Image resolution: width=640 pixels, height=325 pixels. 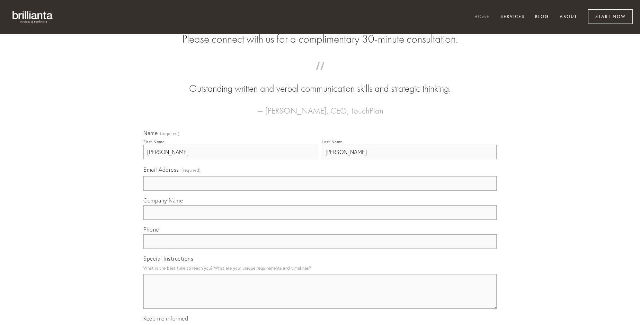 I want to click on blockquote: Outstanding written and verbal communication skills and strategic thinking., so click(x=320, y=82).